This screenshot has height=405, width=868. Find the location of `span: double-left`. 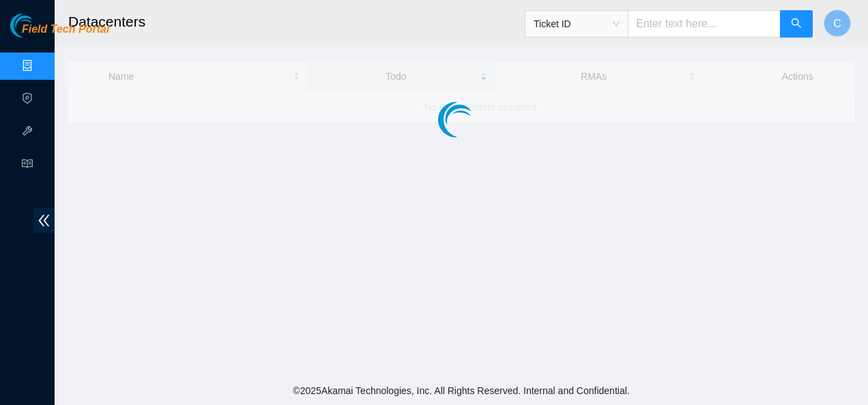

span: double-left is located at coordinates (44, 220).